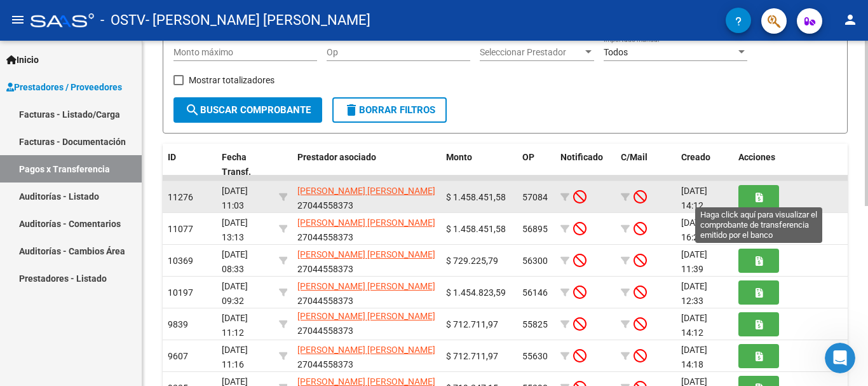 This screenshot has height=386, width=868. I want to click on datatable-header-cell: Fecha Transf., so click(245, 165).